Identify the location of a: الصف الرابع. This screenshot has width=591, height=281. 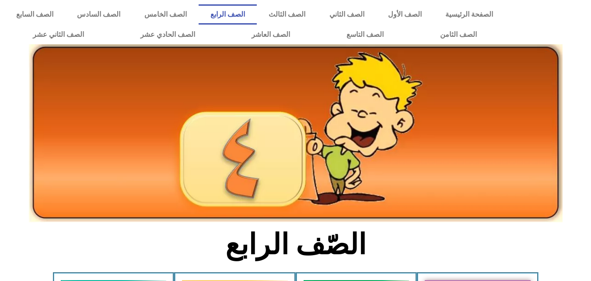
(228, 14).